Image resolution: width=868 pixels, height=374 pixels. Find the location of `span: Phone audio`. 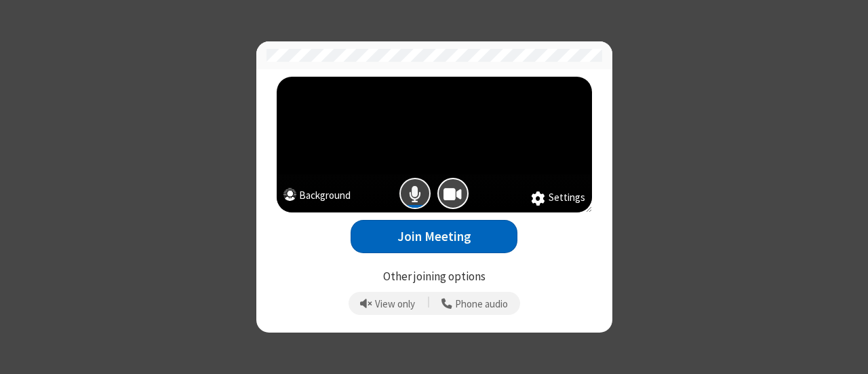

span: Phone audio is located at coordinates (482, 304).